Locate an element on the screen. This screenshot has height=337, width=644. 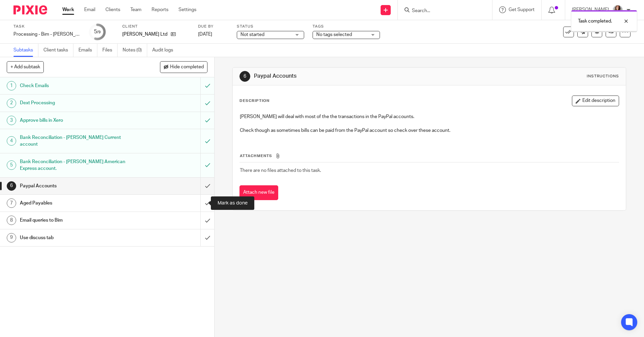
label: Status is located at coordinates (271, 26).